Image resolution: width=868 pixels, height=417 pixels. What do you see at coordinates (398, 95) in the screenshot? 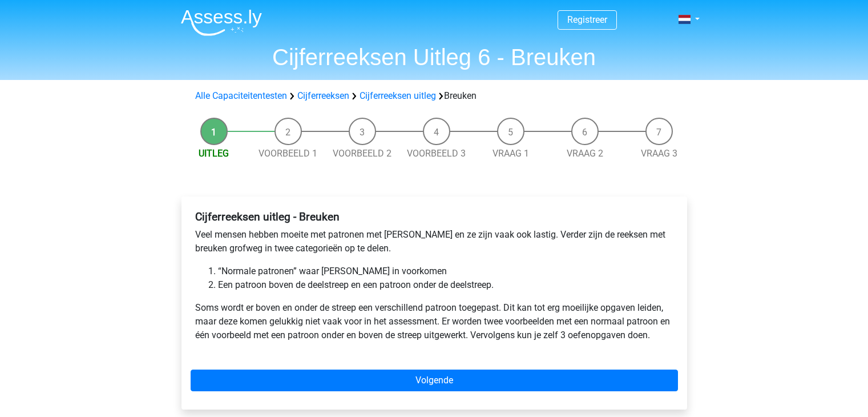
I see `a: Cijferreeksen uitleg` at bounding box center [398, 95].